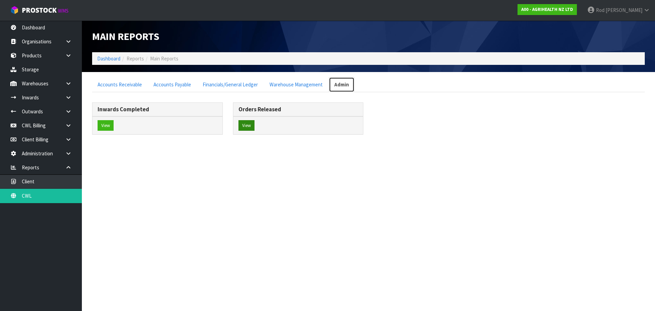  I want to click on strong: A00 - AGRIHEALTH NZ LTD, so click(547, 9).